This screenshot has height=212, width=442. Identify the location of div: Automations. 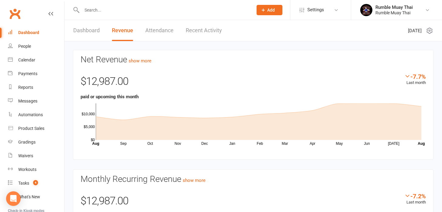
(30, 115).